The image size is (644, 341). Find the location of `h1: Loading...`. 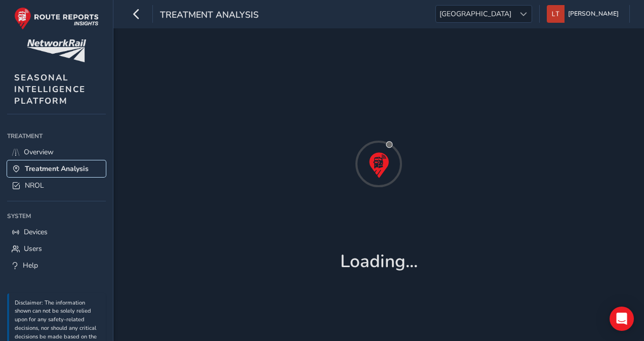

h1: Loading... is located at coordinates (379, 261).